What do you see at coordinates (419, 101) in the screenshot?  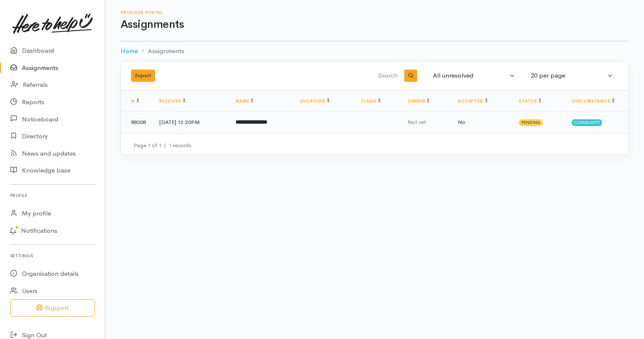 I see `a: Owner` at bounding box center [419, 101].